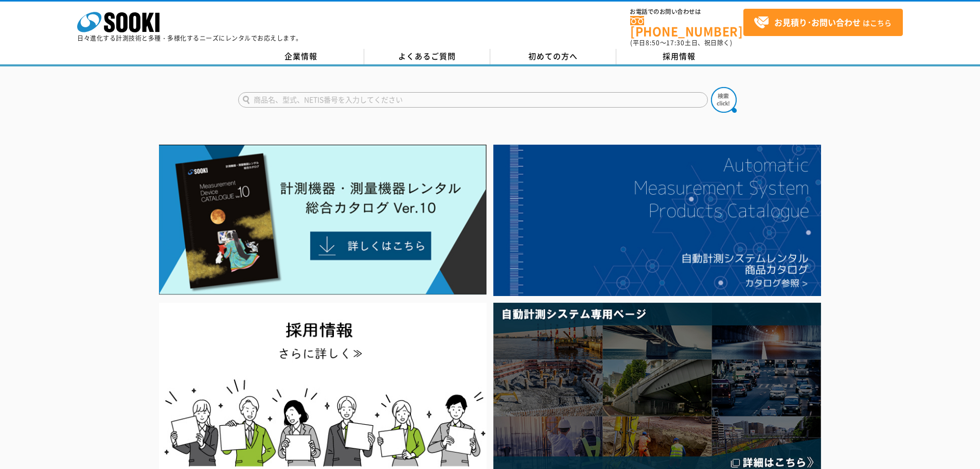 Image resolution: width=980 pixels, height=469 pixels. I want to click on input: 商品名、型式、NETIS番号を入力してください, so click(473, 100).